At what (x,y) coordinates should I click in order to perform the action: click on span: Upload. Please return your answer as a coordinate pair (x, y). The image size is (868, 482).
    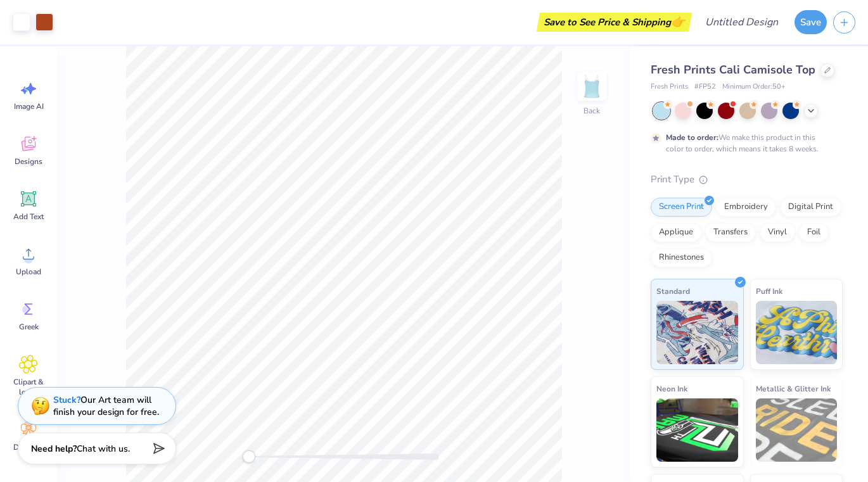
    Looking at the image, I should click on (29, 272).